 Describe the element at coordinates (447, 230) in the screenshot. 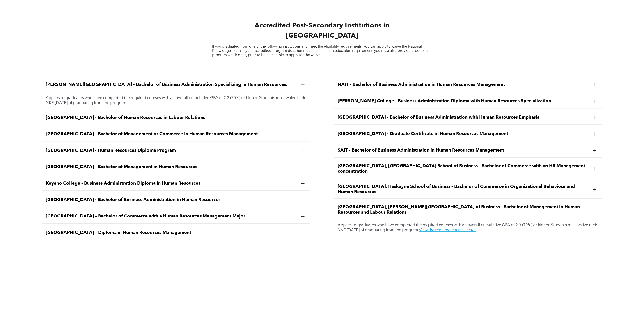

I see `a: View the required courses here.` at that location.